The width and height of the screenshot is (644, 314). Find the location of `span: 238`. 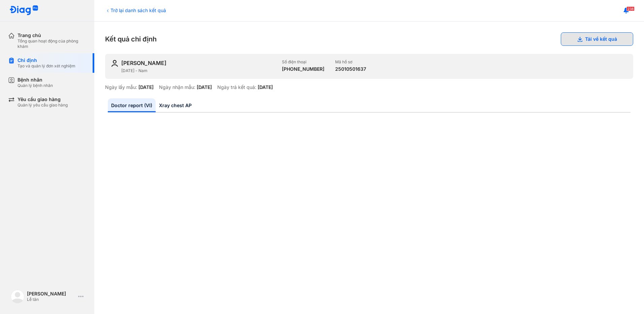

span: 238 is located at coordinates (631, 9).